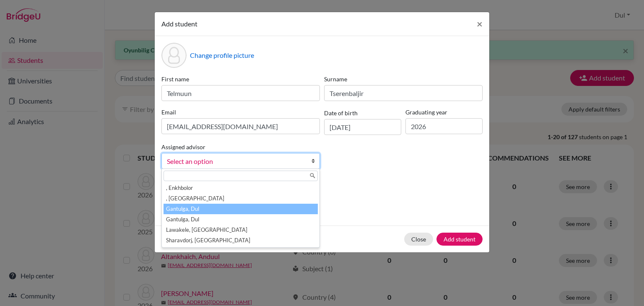 This screenshot has height=306, width=644. I want to click on label: Email, so click(241, 112).